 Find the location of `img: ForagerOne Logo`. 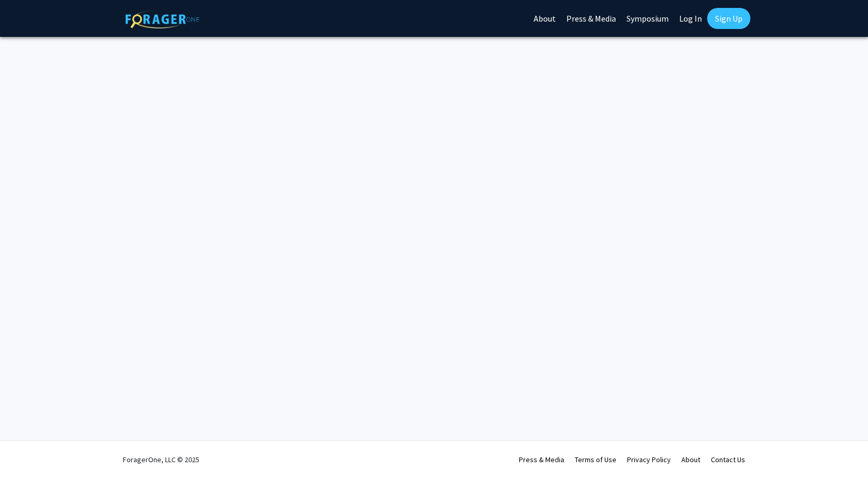

img: ForagerOne Logo is located at coordinates (162, 19).